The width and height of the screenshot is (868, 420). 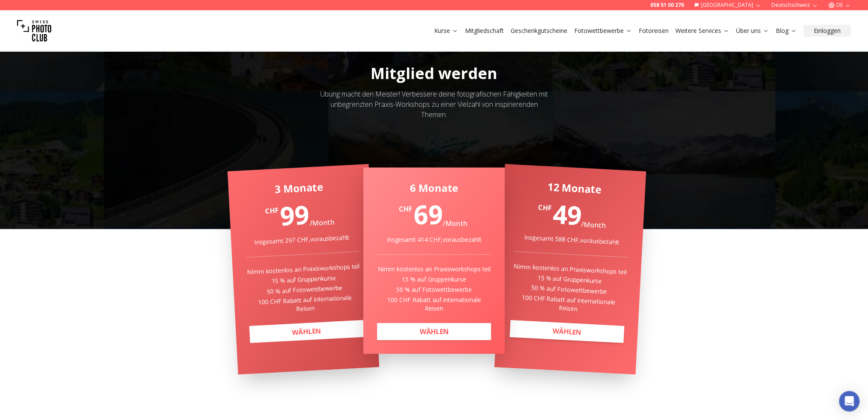 What do you see at coordinates (752, 31) in the screenshot?
I see `button: Über uns` at bounding box center [752, 31].